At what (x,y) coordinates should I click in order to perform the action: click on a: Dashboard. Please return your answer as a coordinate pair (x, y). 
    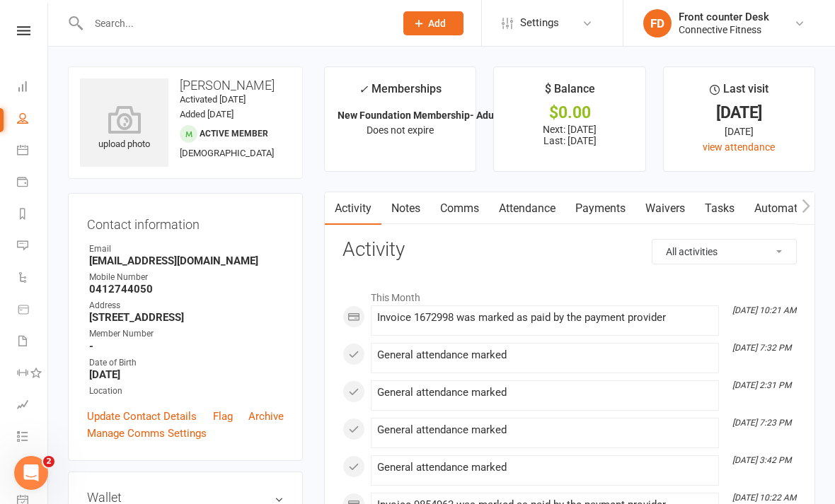
    Looking at the image, I should click on (32, 87).